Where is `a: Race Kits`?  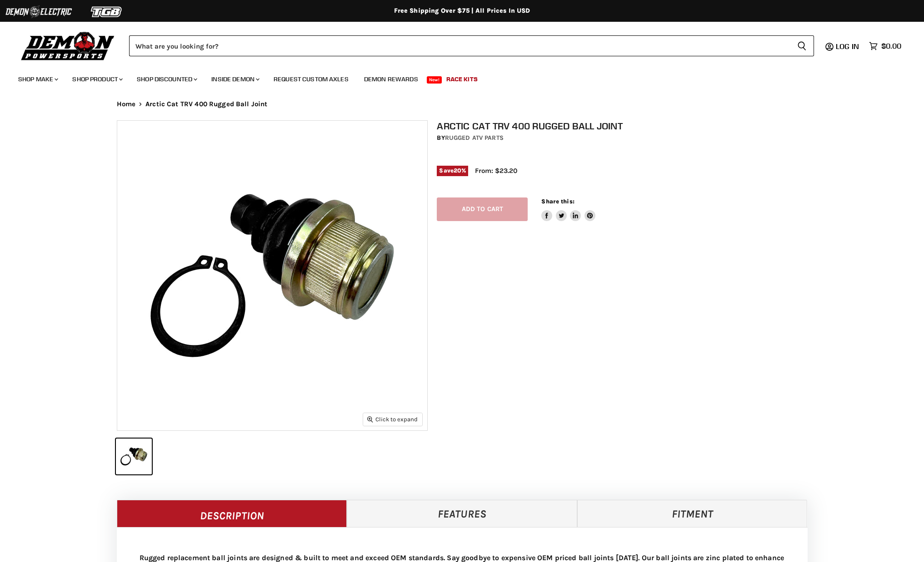 a: Race Kits is located at coordinates (461, 79).